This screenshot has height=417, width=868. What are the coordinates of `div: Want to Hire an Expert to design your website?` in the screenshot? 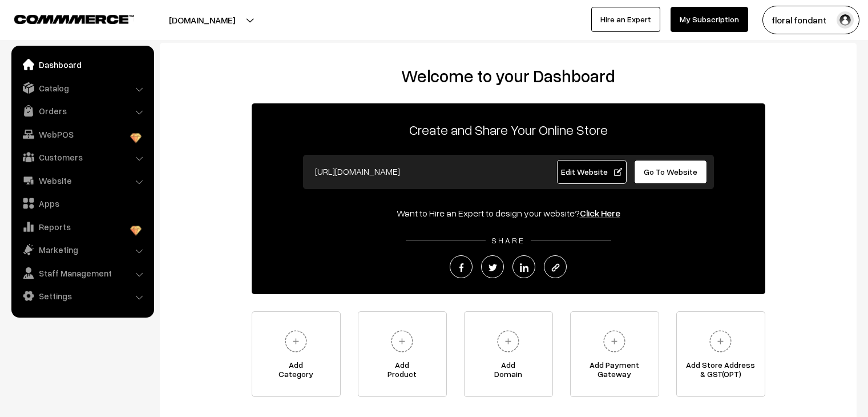 It's located at (509, 213).